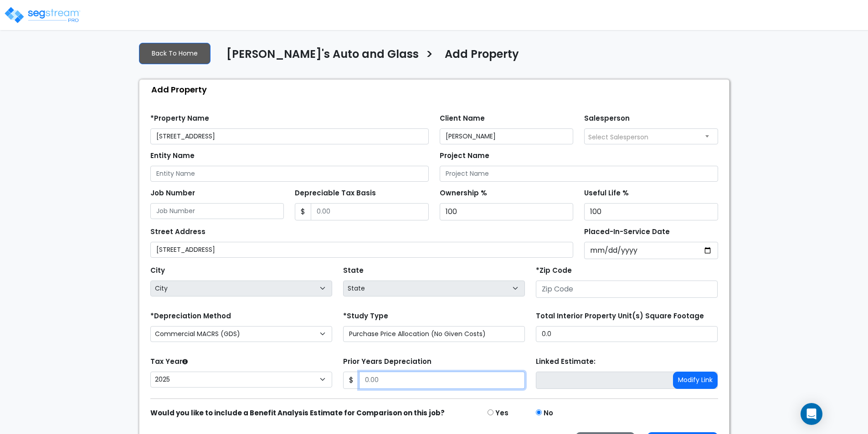  What do you see at coordinates (462, 118) in the screenshot?
I see `label: Client Name` at bounding box center [462, 118].